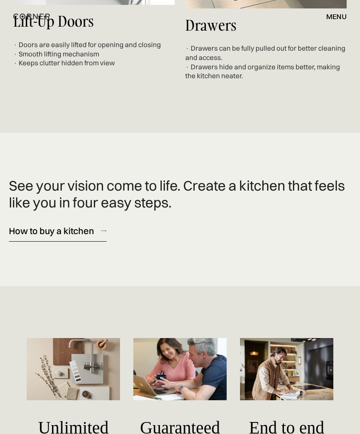 This screenshot has width=360, height=434. What do you see at coordinates (52, 231) in the screenshot?
I see `div: How to buy a kitchen` at bounding box center [52, 231].